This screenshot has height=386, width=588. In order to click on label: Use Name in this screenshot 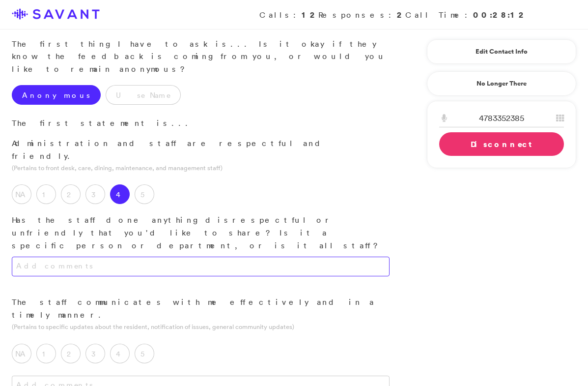, I will do `click(143, 95)`.